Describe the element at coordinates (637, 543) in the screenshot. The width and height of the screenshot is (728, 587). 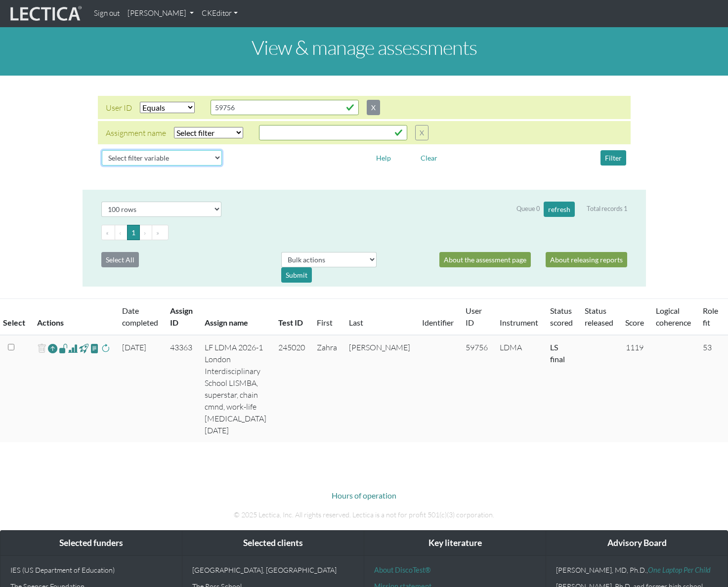
I see `div: Advisory Board` at that location.